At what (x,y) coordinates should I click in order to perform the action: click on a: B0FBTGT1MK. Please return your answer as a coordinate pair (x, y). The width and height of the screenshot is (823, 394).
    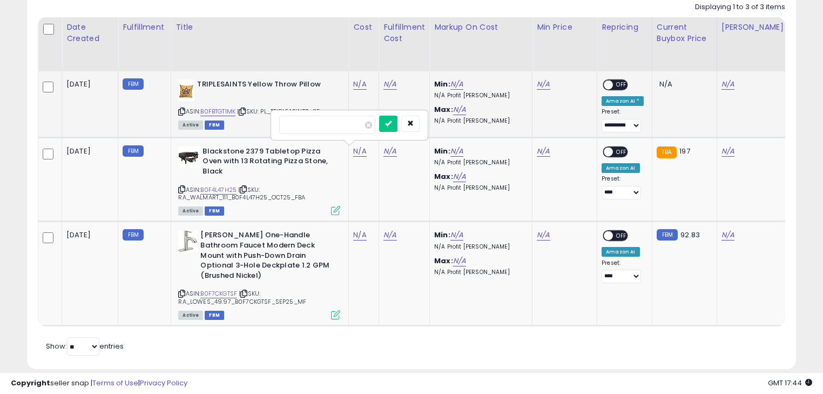
    Looking at the image, I should click on (218, 111).